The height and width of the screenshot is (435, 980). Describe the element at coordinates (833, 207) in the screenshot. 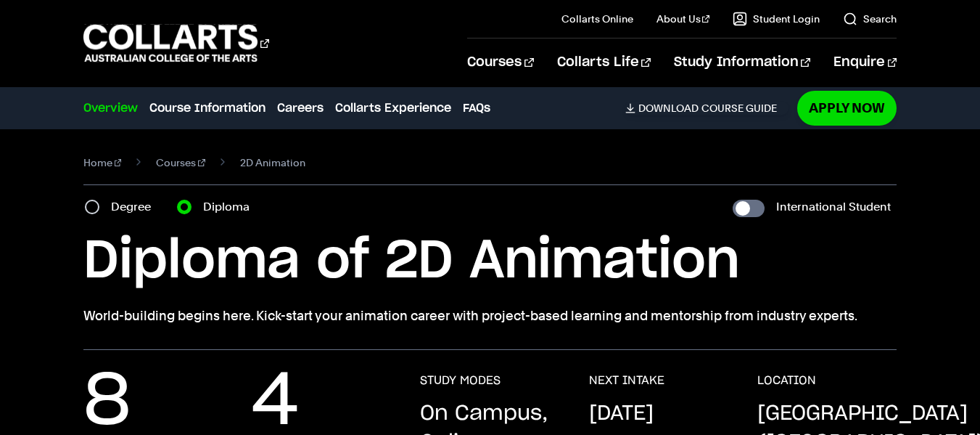

I see `label: International Student` at that location.